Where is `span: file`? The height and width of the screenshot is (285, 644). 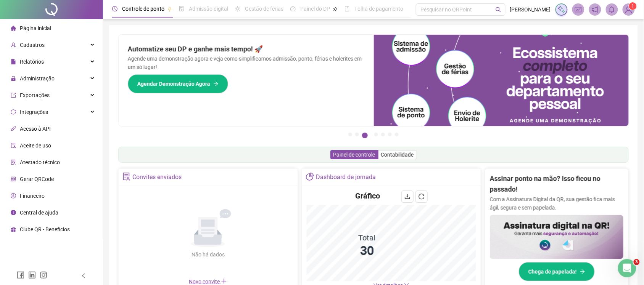
span: file is located at coordinates (13, 62).